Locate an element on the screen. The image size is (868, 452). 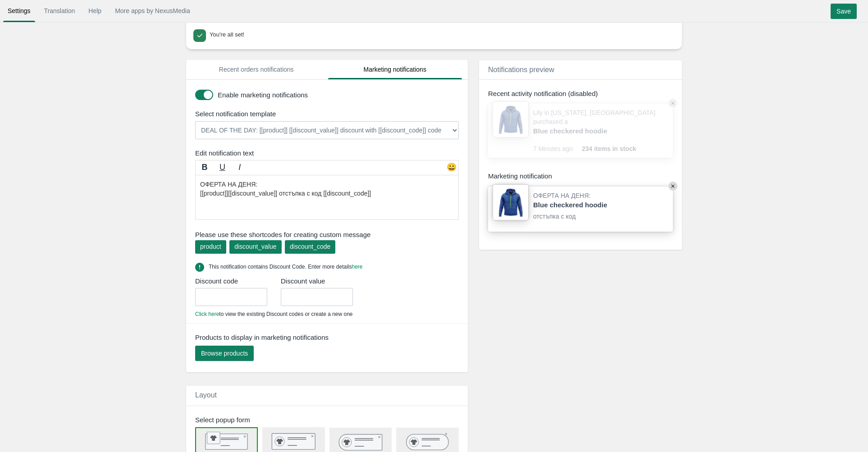
span: Layout is located at coordinates (206, 395).